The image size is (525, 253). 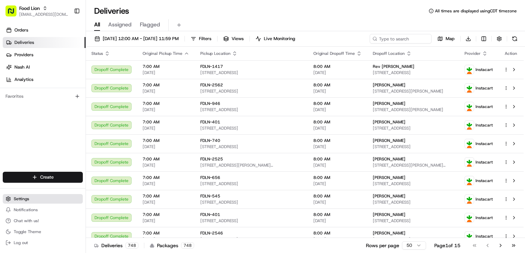 What do you see at coordinates (201, 39) in the screenshot?
I see `button: Filters` at bounding box center [201, 39].